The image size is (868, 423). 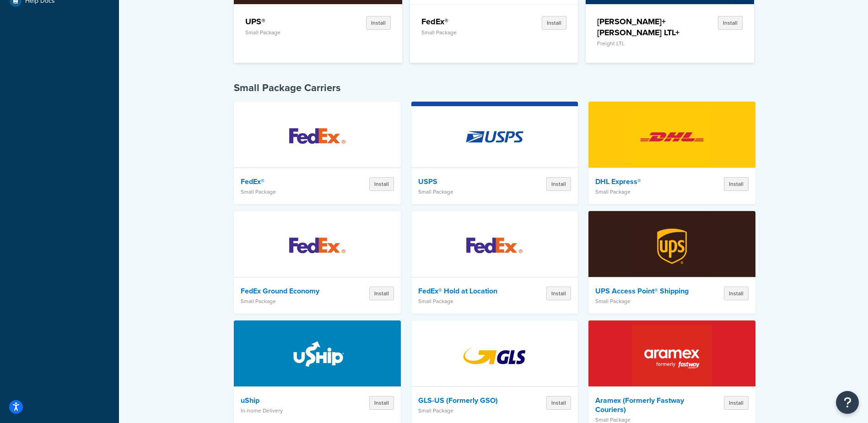 What do you see at coordinates (847, 402) in the screenshot?
I see `button: Open Resource Center` at bounding box center [847, 402].